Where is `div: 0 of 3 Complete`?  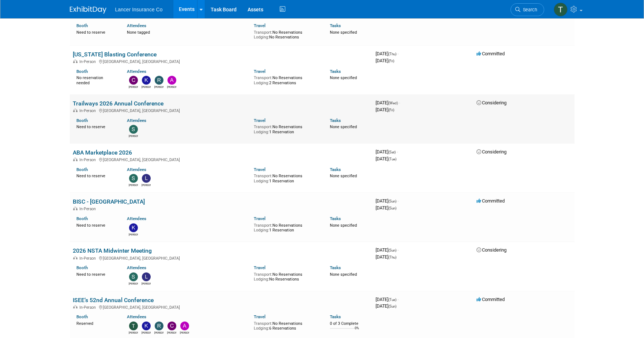 div: 0 of 3 Complete is located at coordinates (349, 323).